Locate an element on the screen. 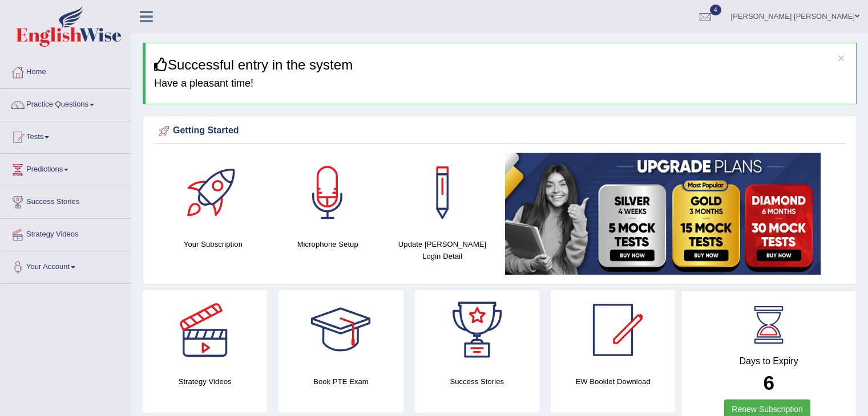 This screenshot has width=868, height=416. h4: Microphone Setup is located at coordinates (327, 244).